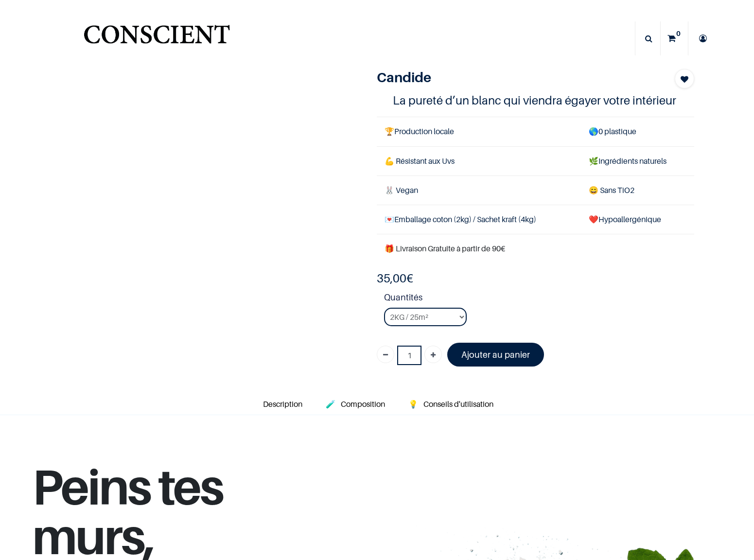  I want to click on a: 0, so click(674, 39).